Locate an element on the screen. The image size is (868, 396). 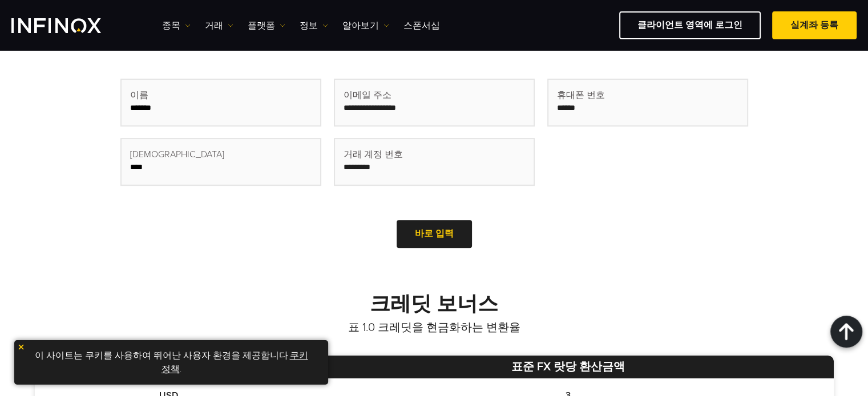
span: 휴대폰 번호 is located at coordinates (581, 95).